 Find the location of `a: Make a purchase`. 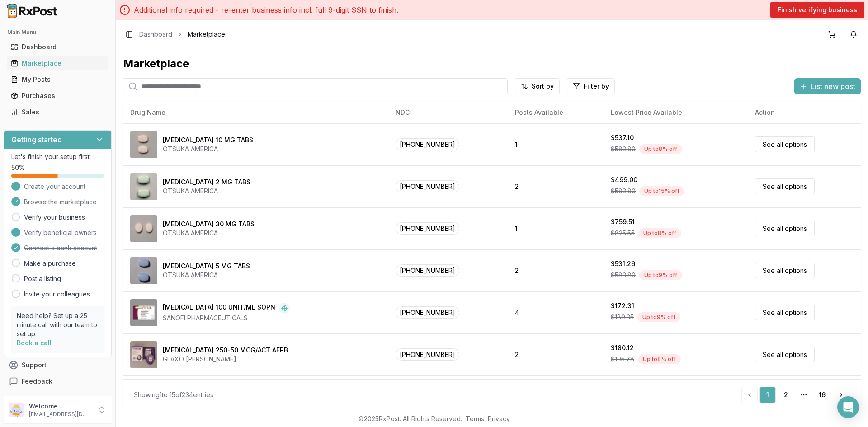

a: Make a purchase is located at coordinates (49, 263).